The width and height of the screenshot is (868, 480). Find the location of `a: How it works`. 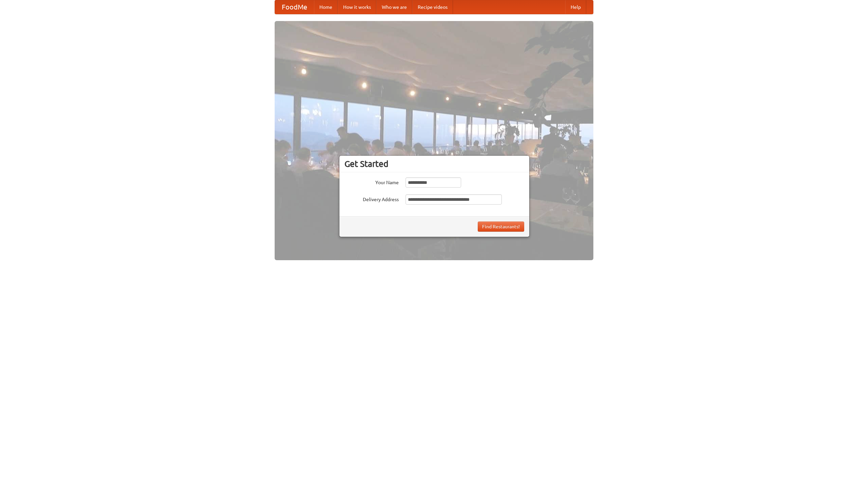

a: How it works is located at coordinates (357, 7).